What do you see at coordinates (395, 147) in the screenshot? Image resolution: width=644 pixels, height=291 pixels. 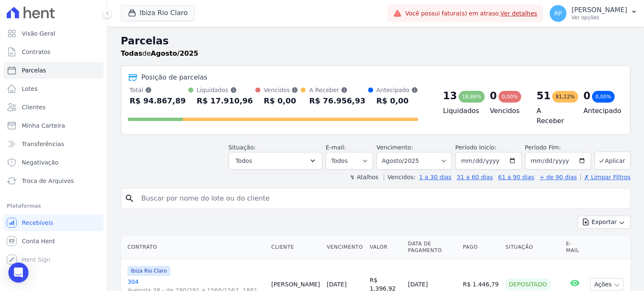 I see `label: Vencimento:` at bounding box center [395, 147].